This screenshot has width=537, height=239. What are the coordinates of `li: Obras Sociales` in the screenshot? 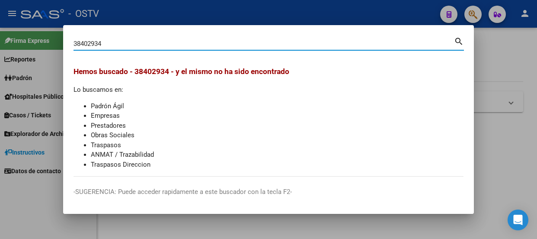 It's located at (277, 135).